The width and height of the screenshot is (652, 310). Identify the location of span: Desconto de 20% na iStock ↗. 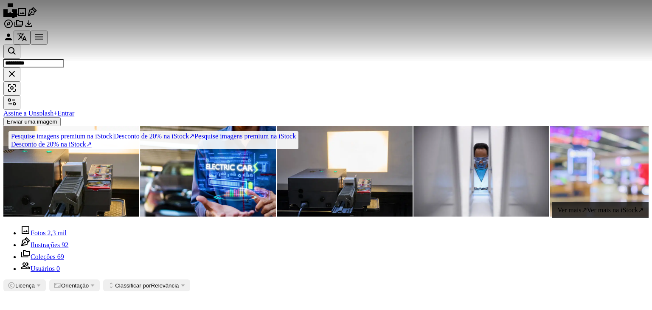
(103, 136).